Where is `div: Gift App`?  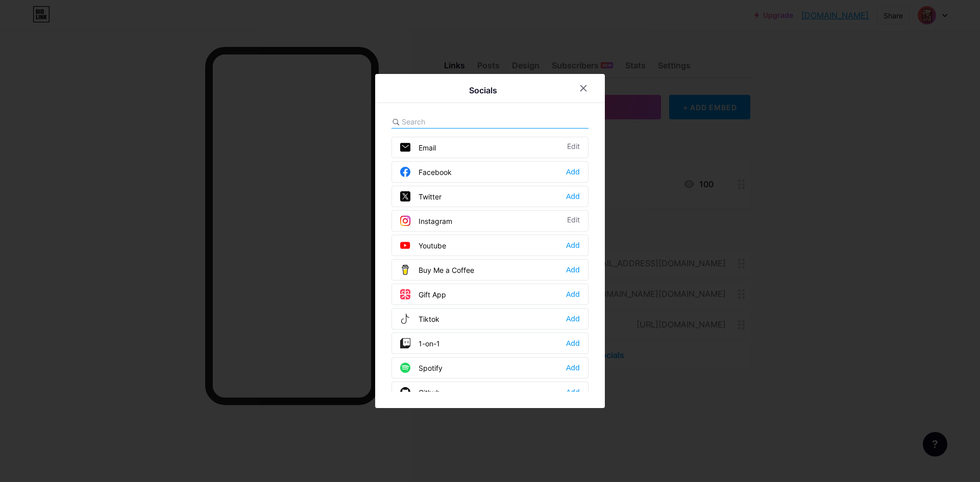
div: Gift App is located at coordinates (423, 294).